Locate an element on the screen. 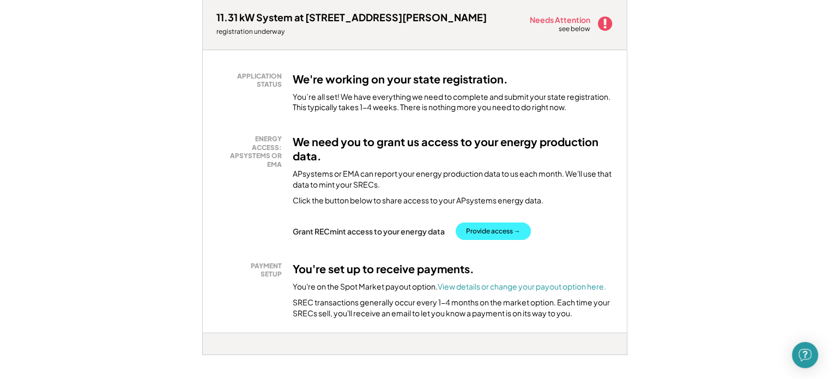  div: SREC transactions generally occur every 1-4 months on the market option. Each time your SRECs sel... is located at coordinates (453, 307).